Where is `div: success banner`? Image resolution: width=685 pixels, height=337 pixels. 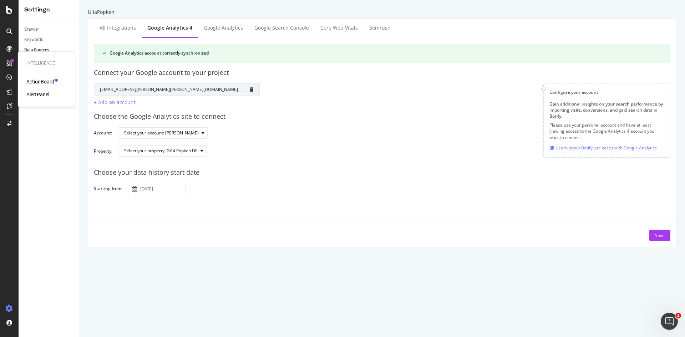 div: success banner is located at coordinates (382, 53).